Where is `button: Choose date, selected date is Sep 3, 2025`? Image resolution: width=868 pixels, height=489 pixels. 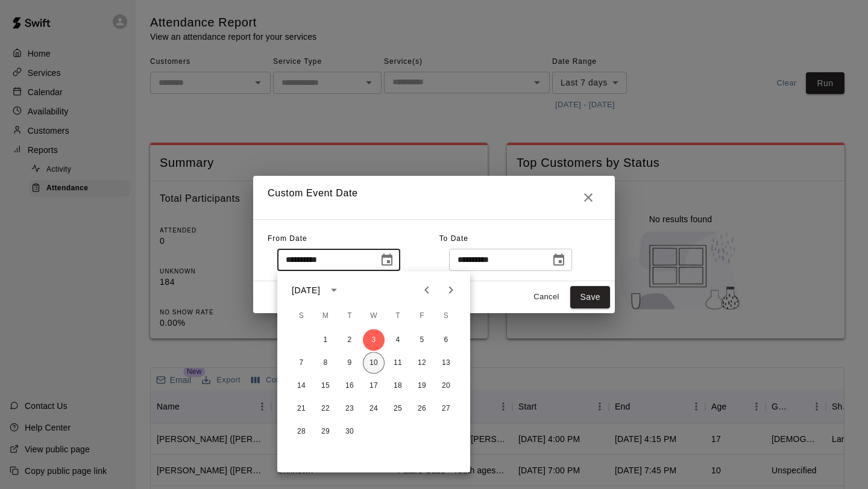 button: Choose date, selected date is Sep 3, 2025 is located at coordinates (387, 260).